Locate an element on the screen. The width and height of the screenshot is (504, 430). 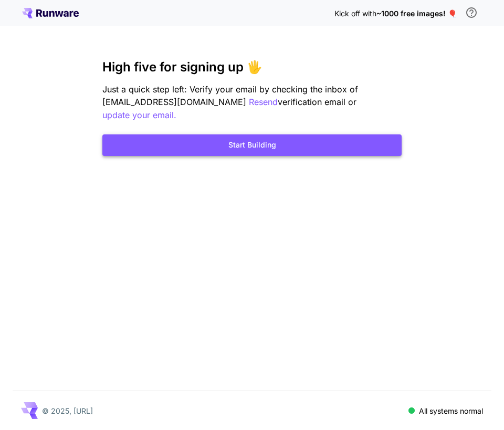
p: update your email. is located at coordinates (139, 115).